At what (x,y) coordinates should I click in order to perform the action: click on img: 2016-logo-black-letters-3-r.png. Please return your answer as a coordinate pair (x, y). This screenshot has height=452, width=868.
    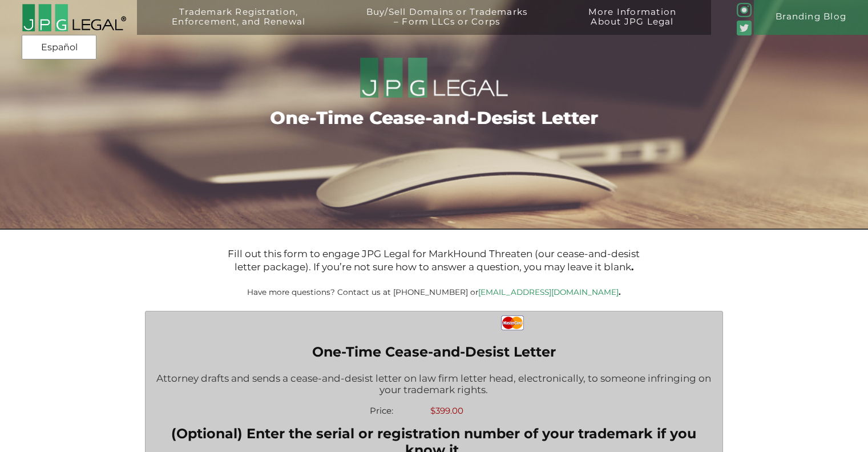
    Looking at the image, I should click on (74, 18).